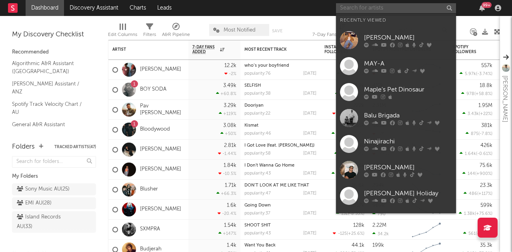 This screenshot has width=512, height=252. Describe the element at coordinates (485, 106) in the screenshot. I see `div: 1.95M` at that location.